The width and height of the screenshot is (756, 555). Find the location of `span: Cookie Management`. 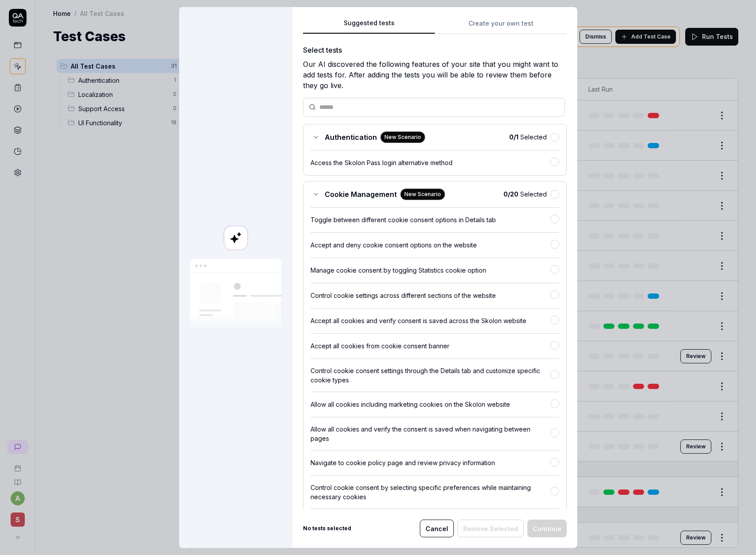

span: Cookie Management is located at coordinates (361, 194).